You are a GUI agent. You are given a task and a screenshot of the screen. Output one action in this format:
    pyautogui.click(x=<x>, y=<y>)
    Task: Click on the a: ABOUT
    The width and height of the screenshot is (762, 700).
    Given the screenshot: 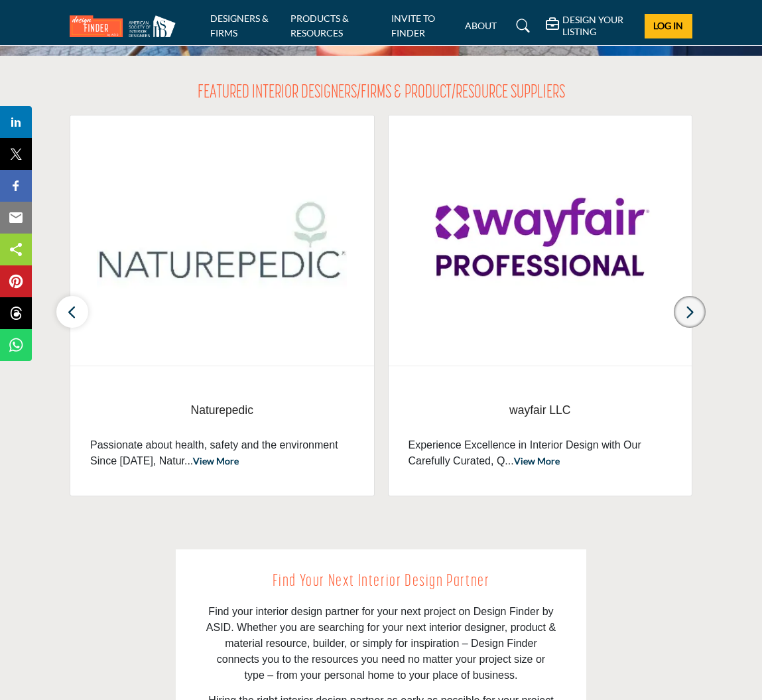 What is the action you would take?
    pyautogui.click(x=481, y=26)
    